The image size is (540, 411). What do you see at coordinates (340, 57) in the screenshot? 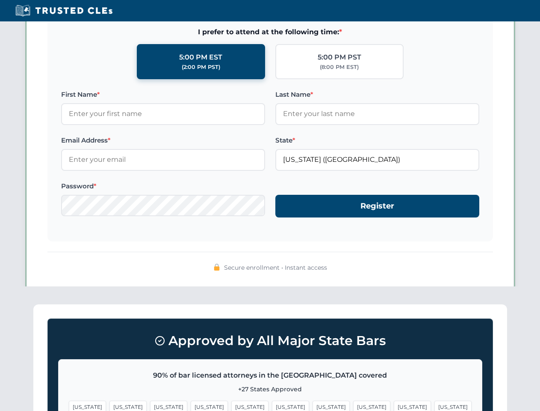
I see `div: 5:00 PM PST` at bounding box center [340, 57].